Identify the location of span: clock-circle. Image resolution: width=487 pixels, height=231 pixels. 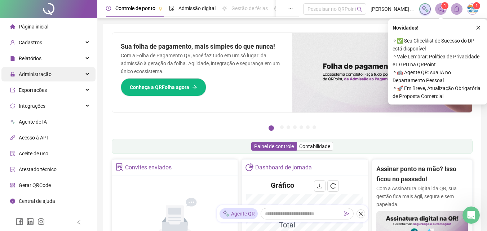
(108, 8).